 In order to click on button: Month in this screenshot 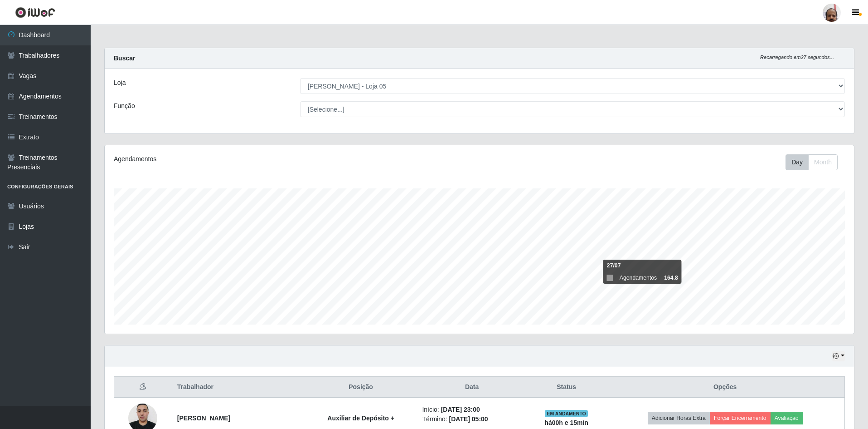, I will do `click(823, 162)`.